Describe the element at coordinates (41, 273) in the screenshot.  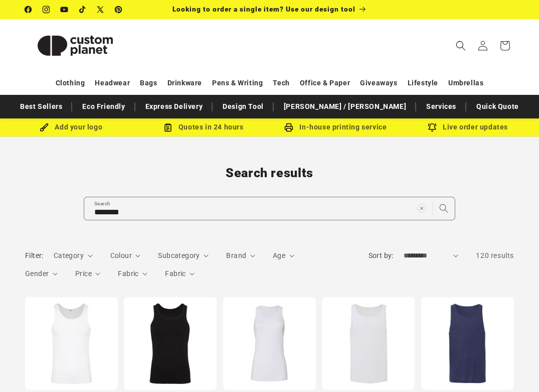
I see `summary: Gender (0 selected)` at that location.